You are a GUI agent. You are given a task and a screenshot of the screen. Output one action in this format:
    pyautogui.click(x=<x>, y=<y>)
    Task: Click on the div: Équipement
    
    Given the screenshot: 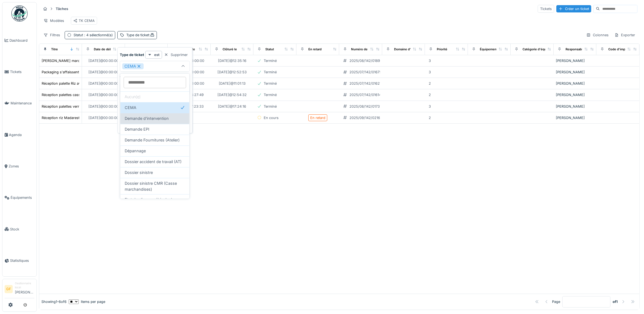 What is the action you would take?
    pyautogui.click(x=489, y=49)
    